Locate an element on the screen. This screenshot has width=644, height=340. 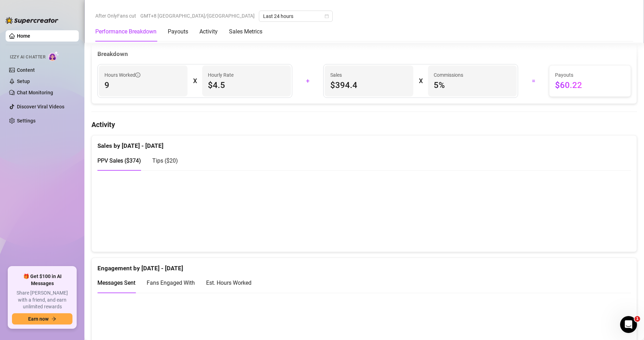
div: Activity is located at coordinates (209, 32).